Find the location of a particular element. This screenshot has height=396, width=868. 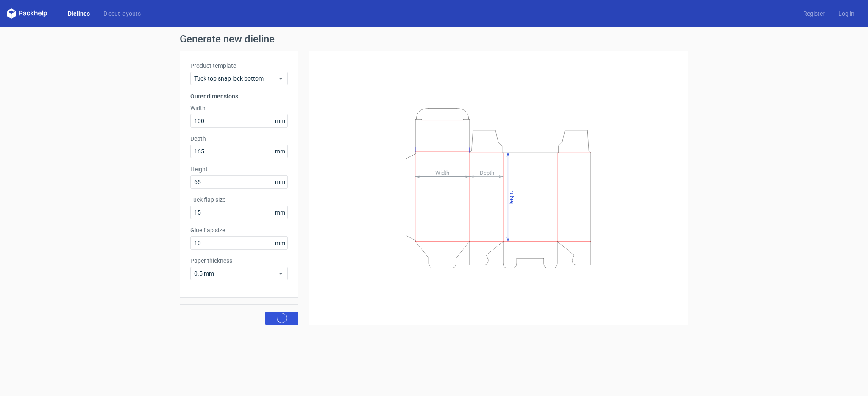

span: 0.5 mm is located at coordinates (236, 274).